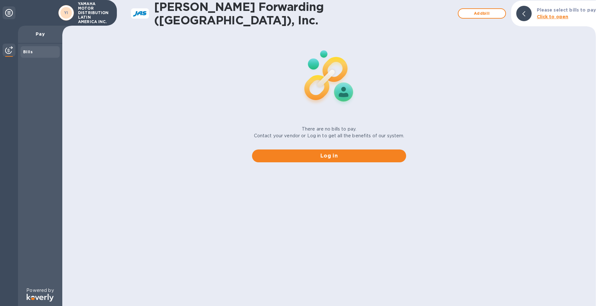 This screenshot has height=306, width=601. What do you see at coordinates (66, 13) in the screenshot?
I see `b: YI` at bounding box center [66, 13].